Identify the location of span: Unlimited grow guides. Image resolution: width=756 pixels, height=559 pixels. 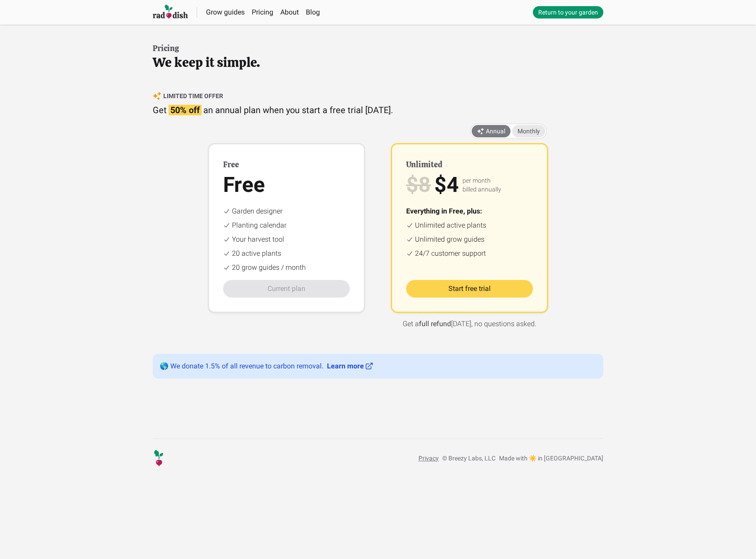
(450, 240).